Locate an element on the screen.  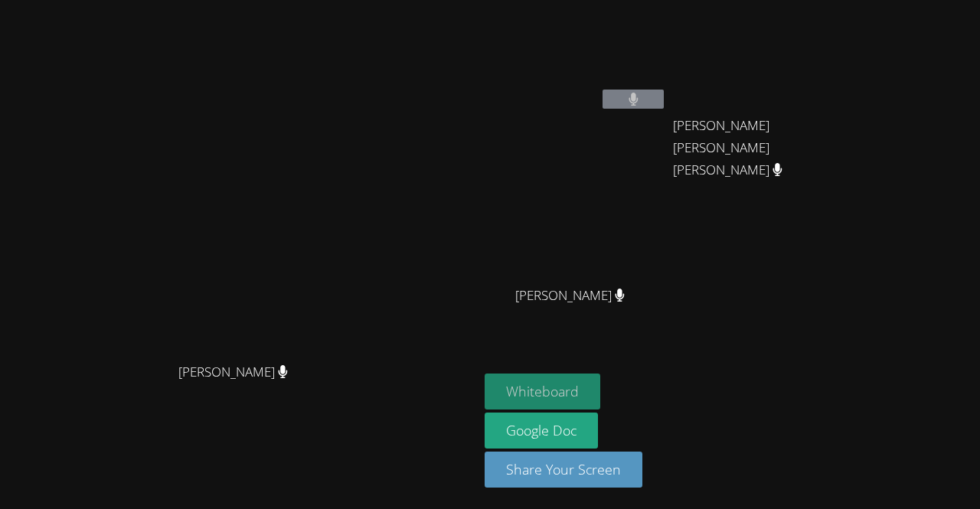
button: Whiteboard is located at coordinates (542, 391).